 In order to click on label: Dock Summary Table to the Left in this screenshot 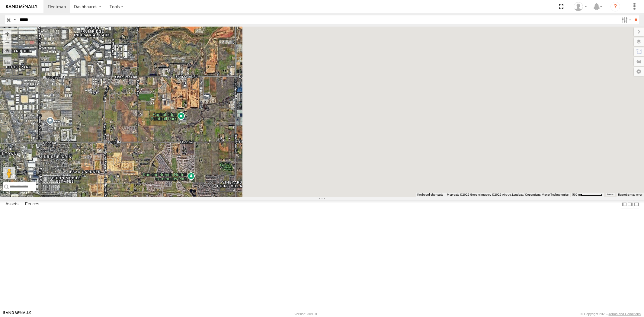, I will do `click(624, 204)`.